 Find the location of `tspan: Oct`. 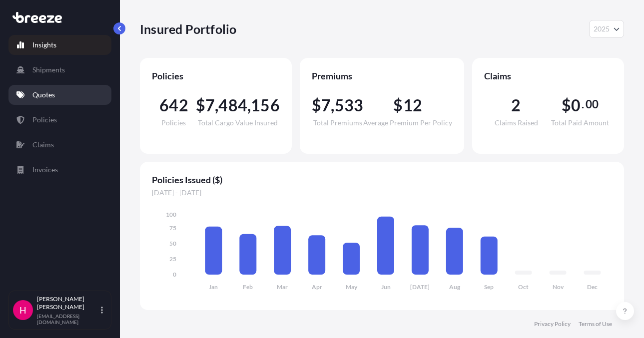

tspan: Oct is located at coordinates (523, 287).